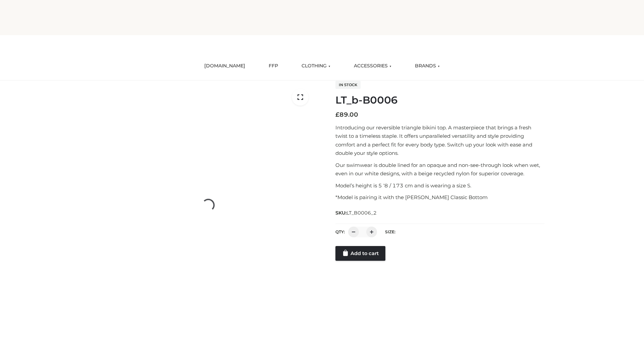 Image resolution: width=644 pixels, height=362 pixels. Describe the element at coordinates (427, 66) in the screenshot. I see `a: BRANDS` at that location.